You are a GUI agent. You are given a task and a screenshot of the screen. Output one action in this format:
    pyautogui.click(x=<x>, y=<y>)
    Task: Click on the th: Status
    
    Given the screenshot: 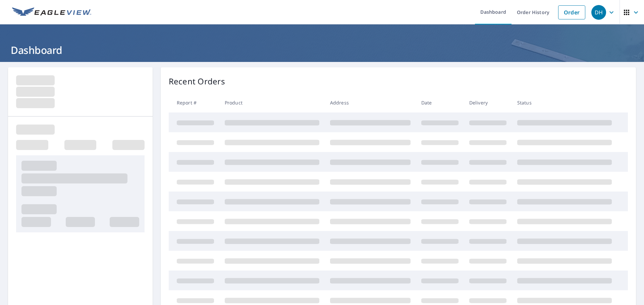 What is the action you would take?
    pyautogui.click(x=564, y=103)
    